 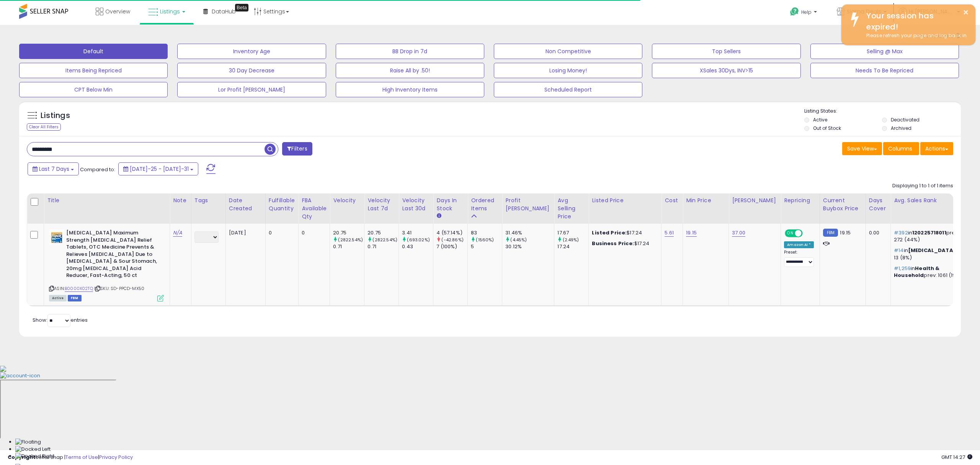 What do you see at coordinates (900, 149) in the screenshot?
I see `span: Columns` at bounding box center [900, 149].